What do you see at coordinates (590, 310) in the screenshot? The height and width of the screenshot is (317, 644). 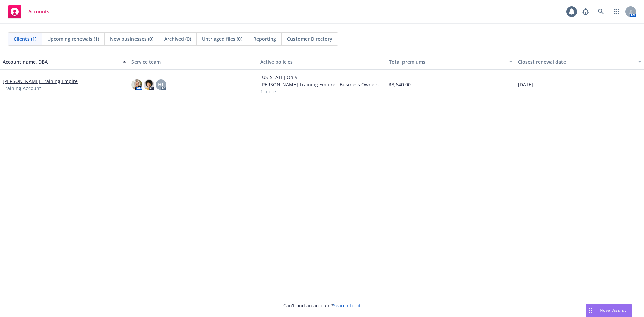 I see `div: Drag to move` at bounding box center [590, 310].